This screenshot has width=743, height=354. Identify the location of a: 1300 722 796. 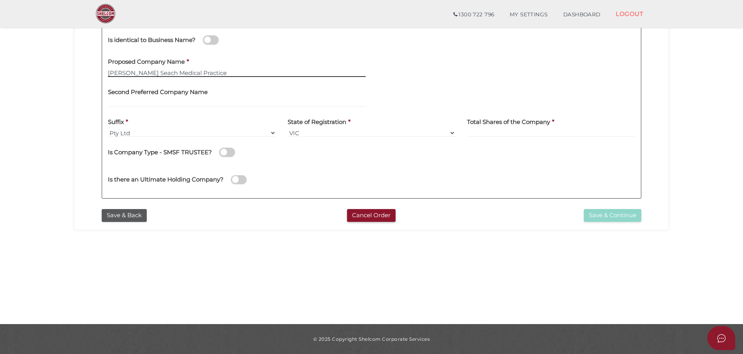
(474, 15).